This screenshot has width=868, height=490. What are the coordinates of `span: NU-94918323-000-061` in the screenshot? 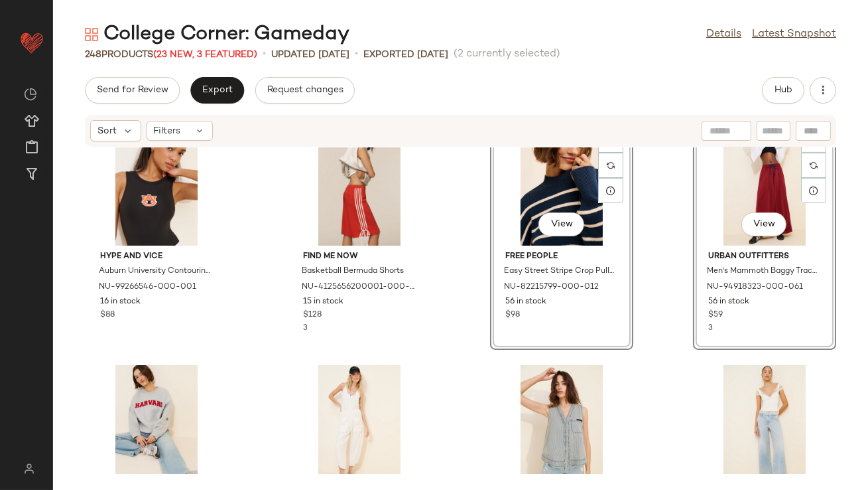 It's located at (754, 287).